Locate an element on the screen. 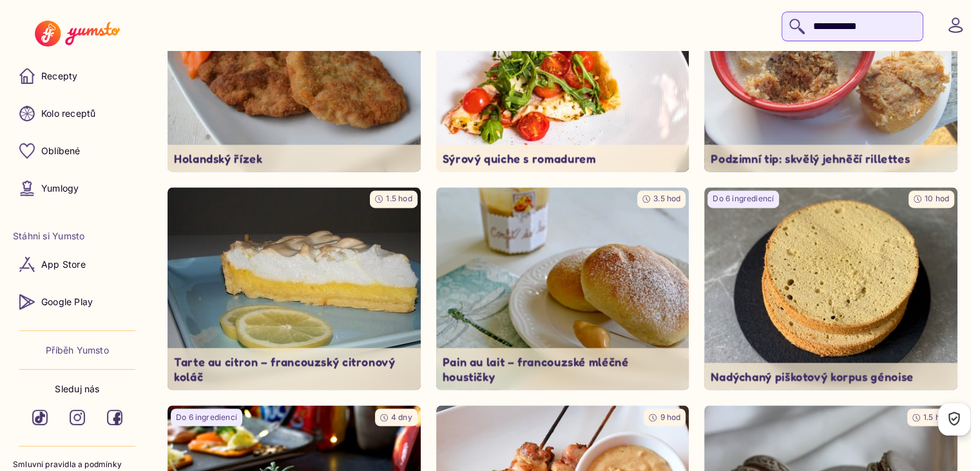 This screenshot has width=980, height=471. span: 10 hod is located at coordinates (937, 198).